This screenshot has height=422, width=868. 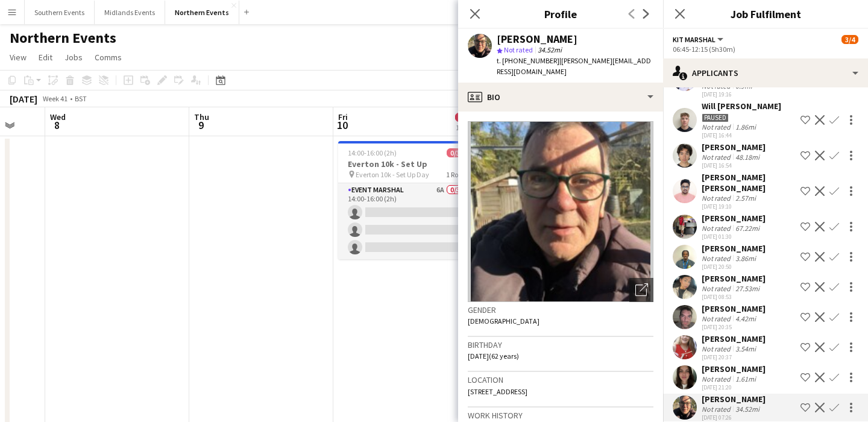 I want to click on h3: Work history, so click(x=561, y=416).